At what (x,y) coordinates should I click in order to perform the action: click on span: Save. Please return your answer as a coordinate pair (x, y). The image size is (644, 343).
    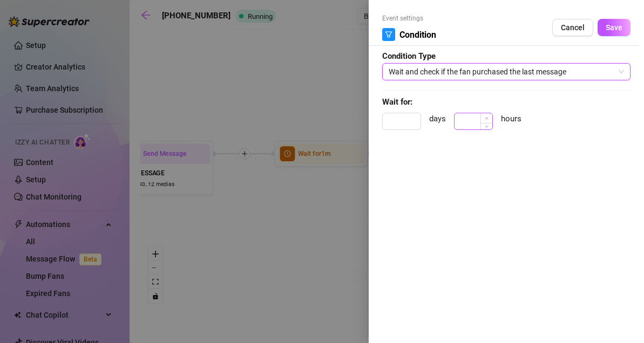
    Looking at the image, I should click on (614, 27).